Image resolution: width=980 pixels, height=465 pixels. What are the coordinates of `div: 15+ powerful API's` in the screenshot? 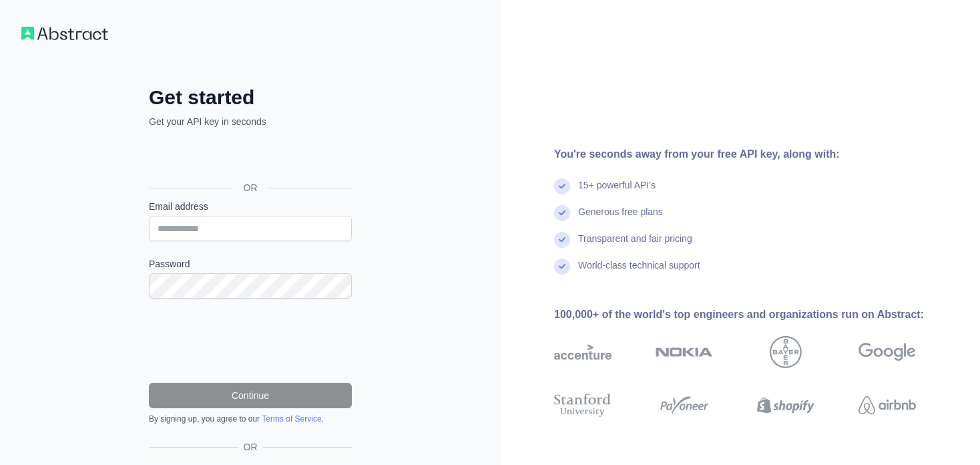 It's located at (617, 191).